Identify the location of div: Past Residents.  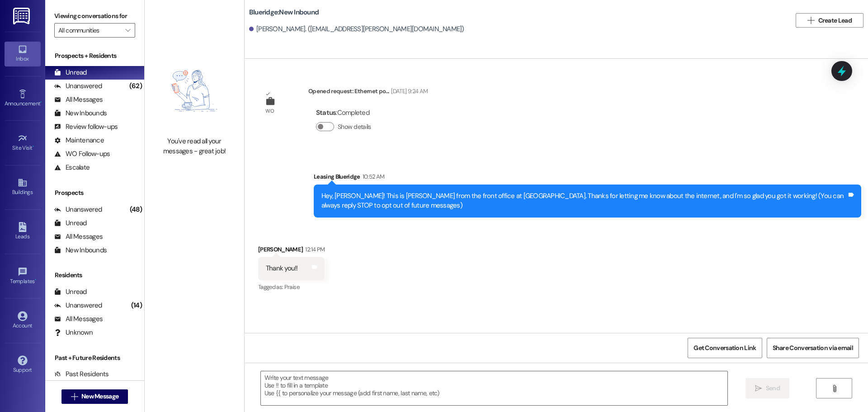
(82, 374).